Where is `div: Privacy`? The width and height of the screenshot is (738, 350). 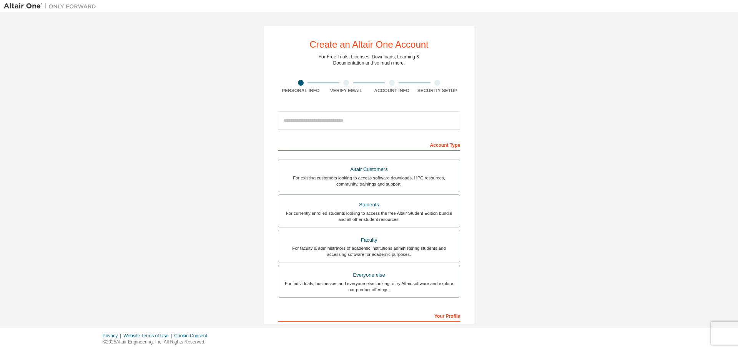
div: Privacy is located at coordinates (113, 336).